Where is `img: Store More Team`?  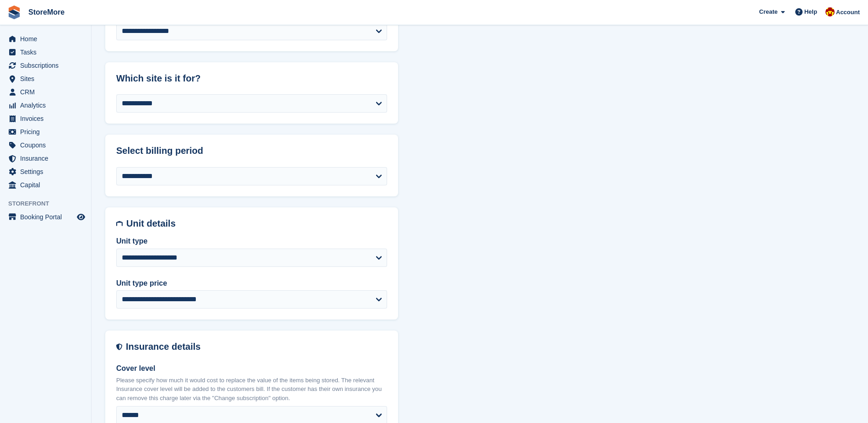
img: Store More Team is located at coordinates (829, 12).